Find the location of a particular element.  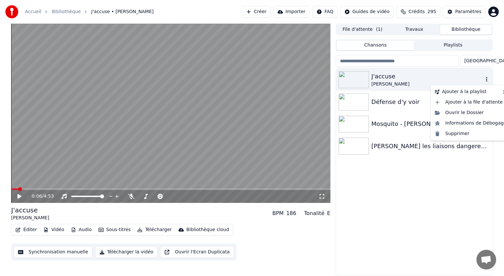

span: 0:06 is located at coordinates (37, 196).